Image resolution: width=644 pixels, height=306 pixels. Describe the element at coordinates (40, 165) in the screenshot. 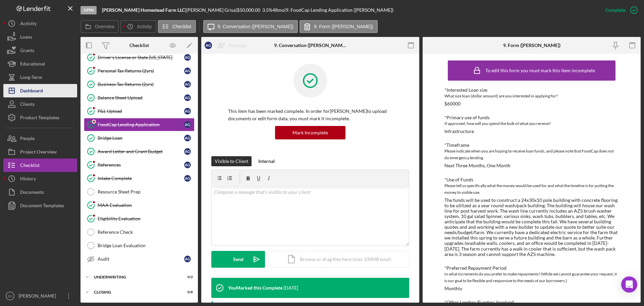

I see `button: Checklist` at that location.